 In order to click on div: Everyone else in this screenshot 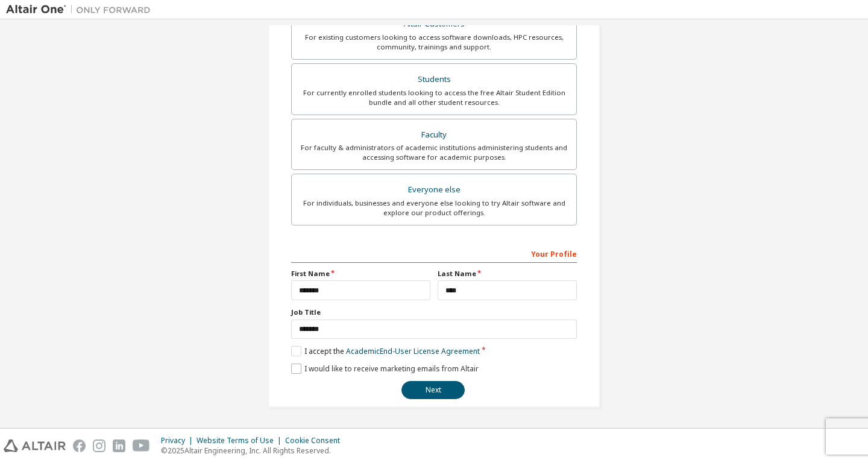, I will do `click(434, 190)`.